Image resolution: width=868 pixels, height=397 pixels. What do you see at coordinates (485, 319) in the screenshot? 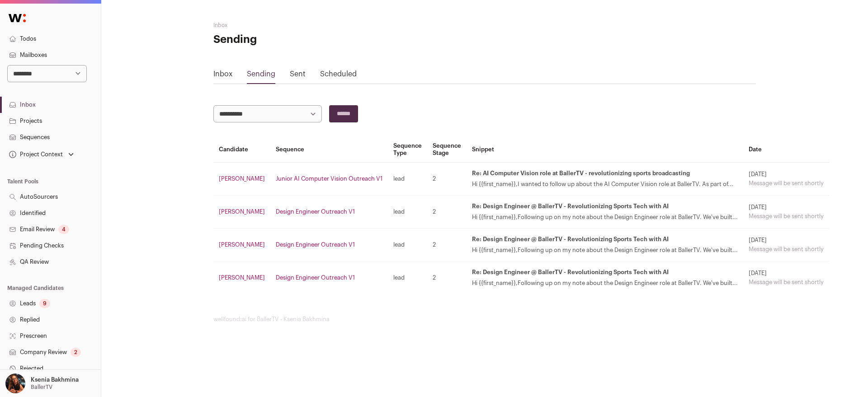
I see `footer: wellfound:ai for BallerTV - Ksenia Bakhmina` at bounding box center [485, 319].